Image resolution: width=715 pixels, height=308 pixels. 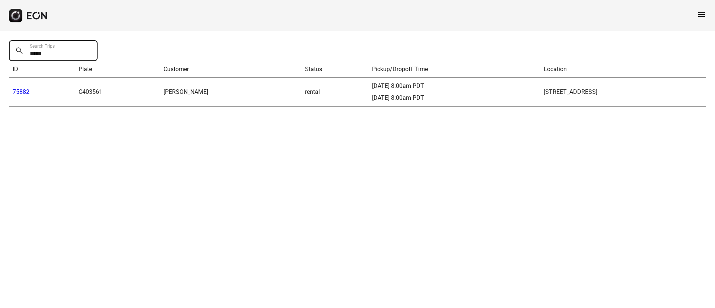 What do you see at coordinates (42, 46) in the screenshot?
I see `label: Search Trips` at bounding box center [42, 46].